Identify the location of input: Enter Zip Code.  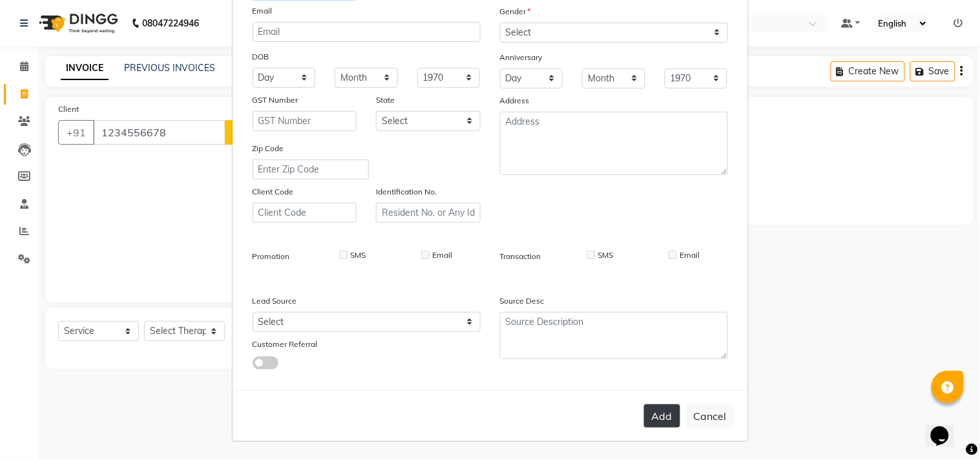
(311, 170).